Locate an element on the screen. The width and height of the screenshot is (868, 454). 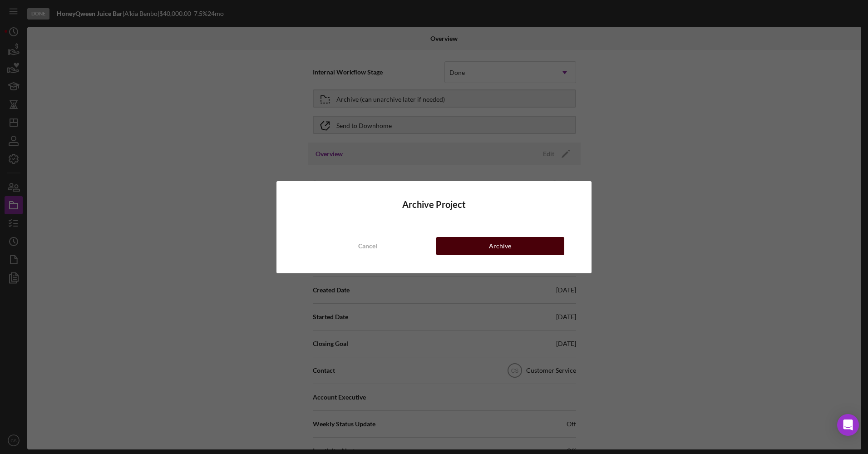
div: Cancel is located at coordinates (368, 246).